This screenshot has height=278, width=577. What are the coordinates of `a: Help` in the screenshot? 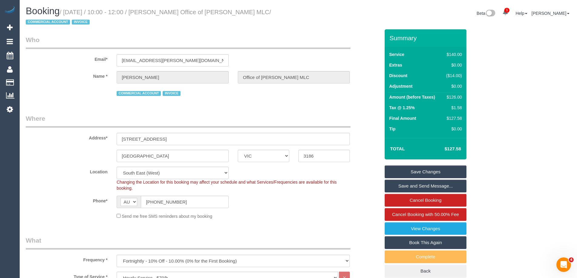 It's located at (521, 13).